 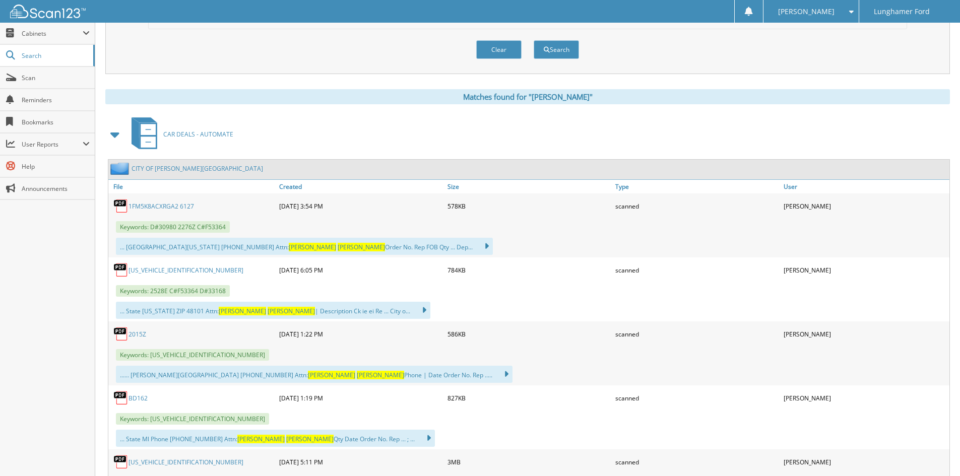 I want to click on a: CAR DEALS - AUTOMATE, so click(x=179, y=134).